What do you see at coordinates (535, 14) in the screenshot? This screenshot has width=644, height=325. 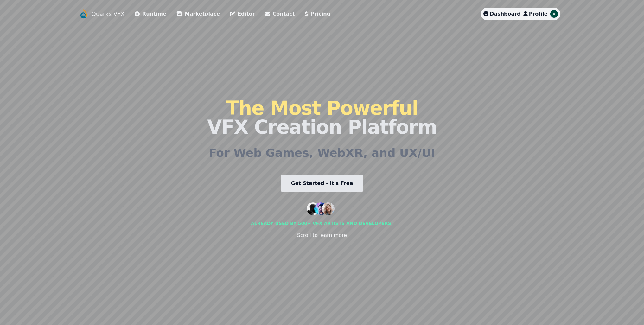 I see `a: Profile` at bounding box center [535, 14].